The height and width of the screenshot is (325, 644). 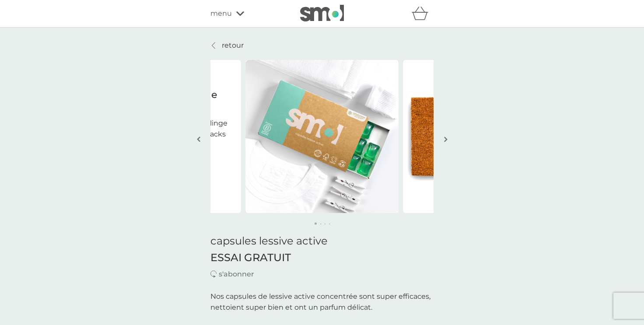 What do you see at coordinates (236, 274) in the screenshot?
I see `p: s'abonner` at bounding box center [236, 274].